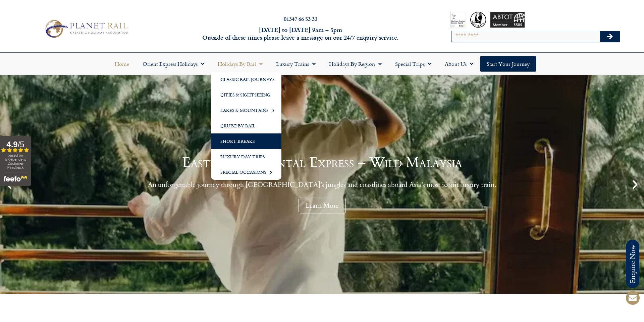 The image size is (644, 322). Describe the element at coordinates (610, 36) in the screenshot. I see `button: Search` at that location.